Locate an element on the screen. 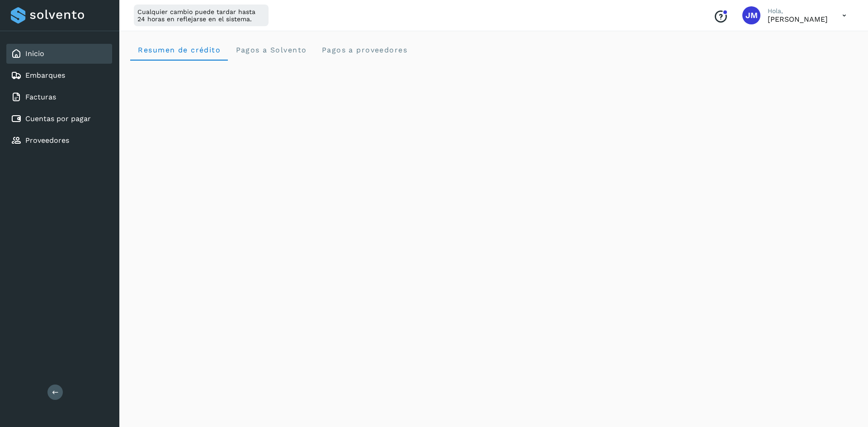 Image resolution: width=868 pixels, height=427 pixels. a: Proveedores is located at coordinates (47, 140).